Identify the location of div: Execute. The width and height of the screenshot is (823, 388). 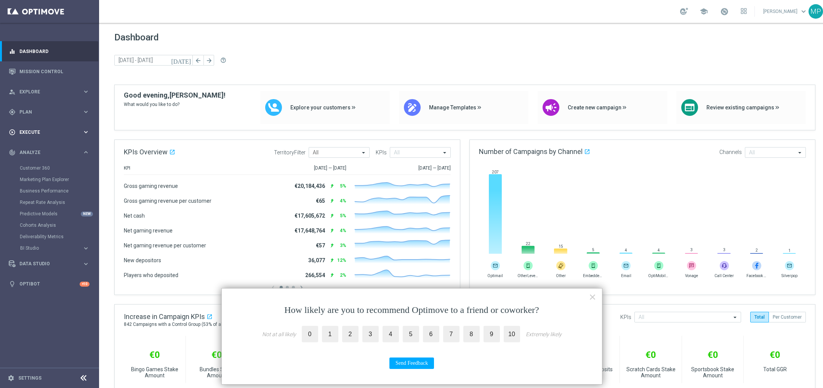
(45, 132).